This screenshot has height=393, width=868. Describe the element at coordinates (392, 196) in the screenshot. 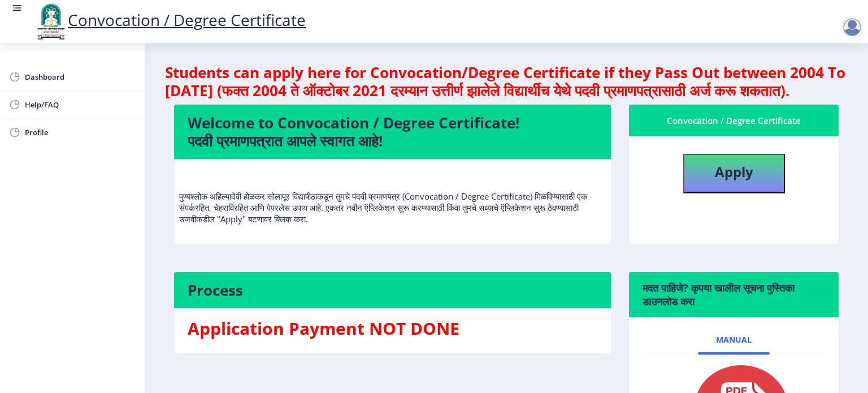

I see `p: पुण्यश्लोक अहिल्यादेवी होळकर सोलापूर विद्यापीठाकडून तुमचे पदवी प्रमाणपत्र (Convocation / Degree C...` at that location.